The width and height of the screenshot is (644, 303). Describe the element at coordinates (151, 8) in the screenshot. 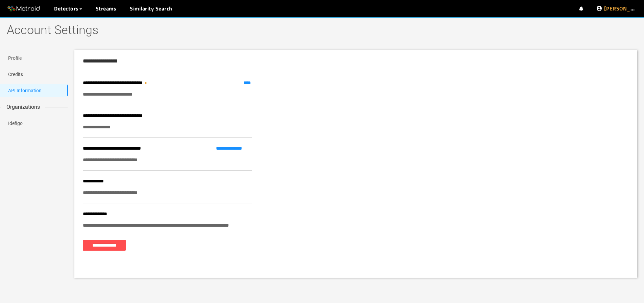

I see `a: Similarity Search` at that location.